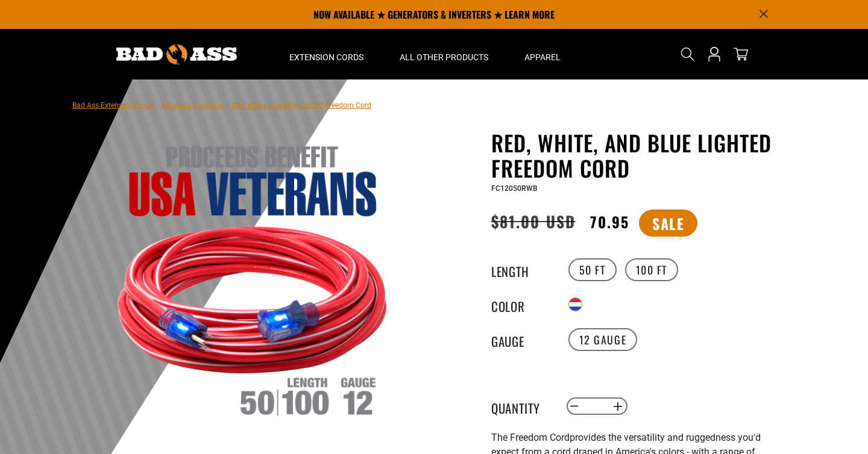 The height and width of the screenshot is (454, 868). I want to click on summary: Search, so click(688, 54).